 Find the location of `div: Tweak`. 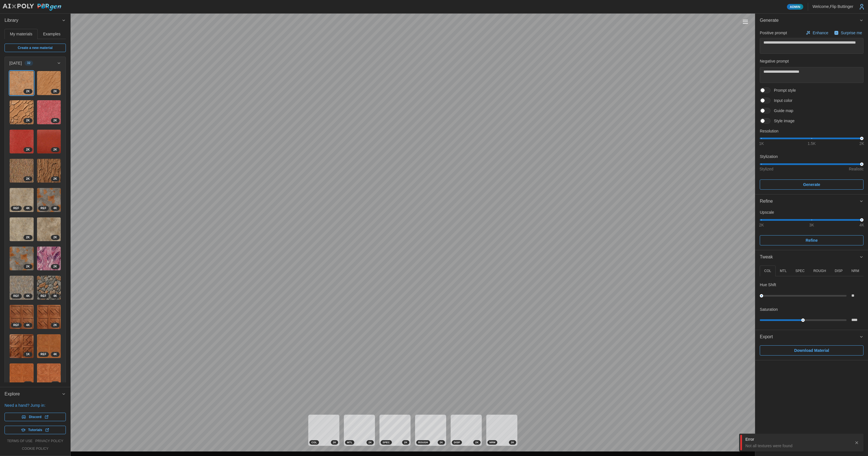

div: Tweak is located at coordinates (812, 297).